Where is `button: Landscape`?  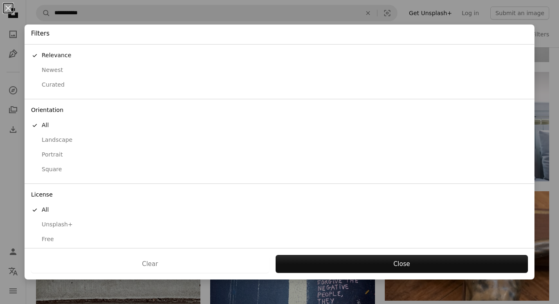
button: Landscape is located at coordinates (279, 140).